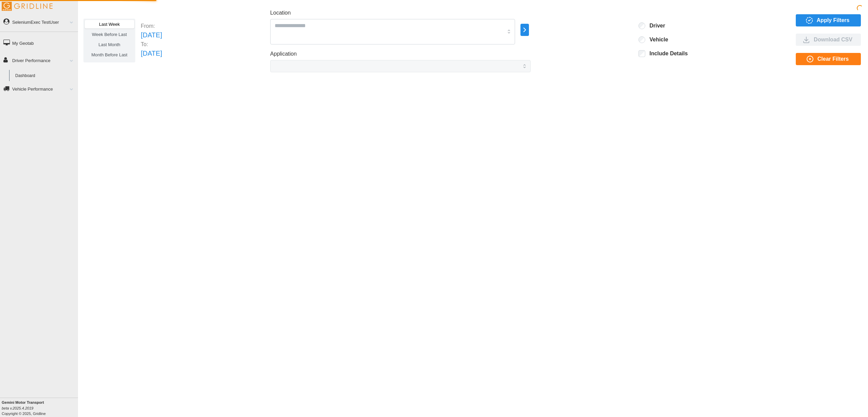 The height and width of the screenshot is (417, 868). Describe the element at coordinates (828, 59) in the screenshot. I see `button: Clear Filters` at that location.